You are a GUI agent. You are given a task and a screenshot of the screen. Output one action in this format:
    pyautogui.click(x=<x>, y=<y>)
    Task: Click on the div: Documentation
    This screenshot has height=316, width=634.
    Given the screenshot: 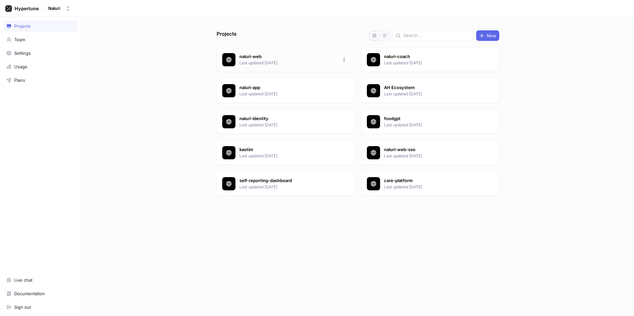 What is the action you would take?
    pyautogui.click(x=29, y=294)
    